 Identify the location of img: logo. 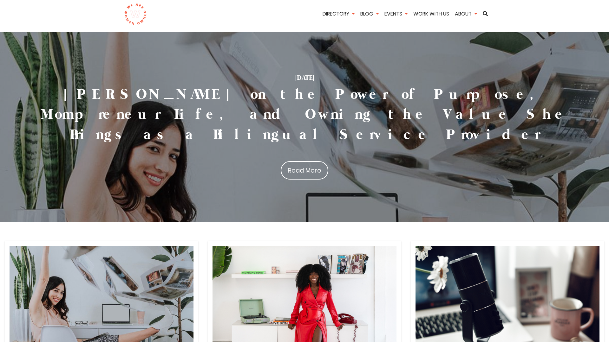
(135, 14).